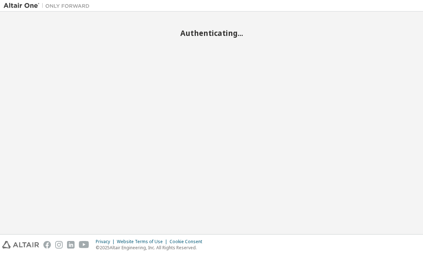  I want to click on img: altair_logo.svg, so click(20, 244).